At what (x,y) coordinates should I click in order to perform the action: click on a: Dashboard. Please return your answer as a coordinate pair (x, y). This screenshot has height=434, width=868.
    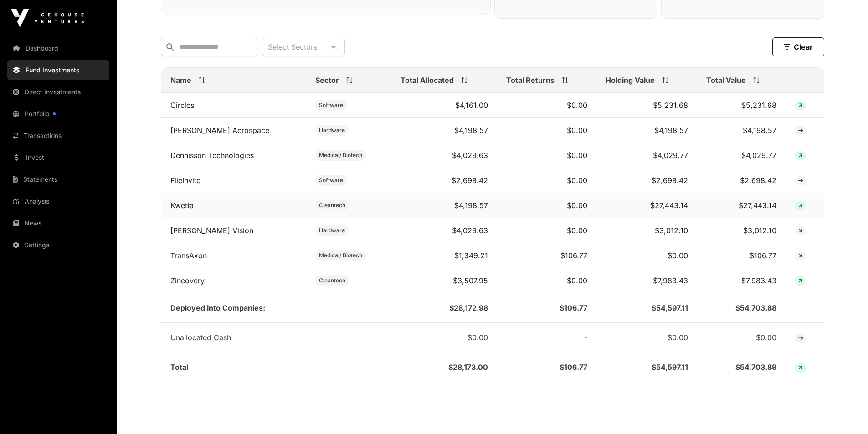
    Looking at the image, I should click on (58, 48).